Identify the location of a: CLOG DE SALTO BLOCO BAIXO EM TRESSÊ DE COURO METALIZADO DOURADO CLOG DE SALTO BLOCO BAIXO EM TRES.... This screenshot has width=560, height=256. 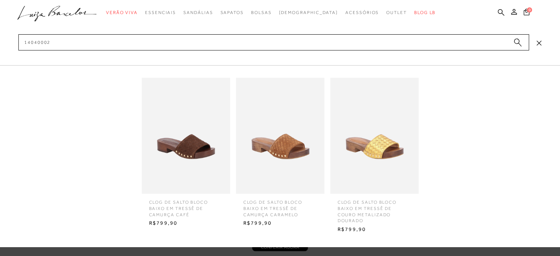
(374, 156).